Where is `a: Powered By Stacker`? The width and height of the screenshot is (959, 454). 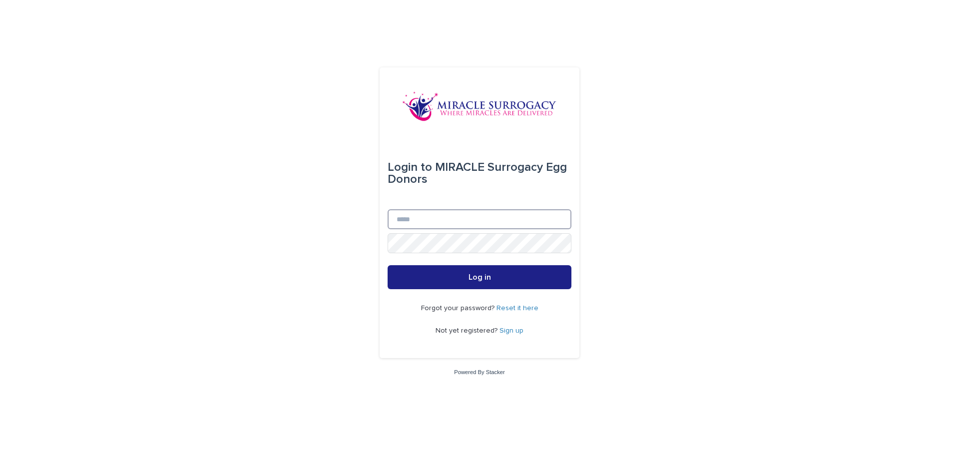 a: Powered By Stacker is located at coordinates (479, 372).